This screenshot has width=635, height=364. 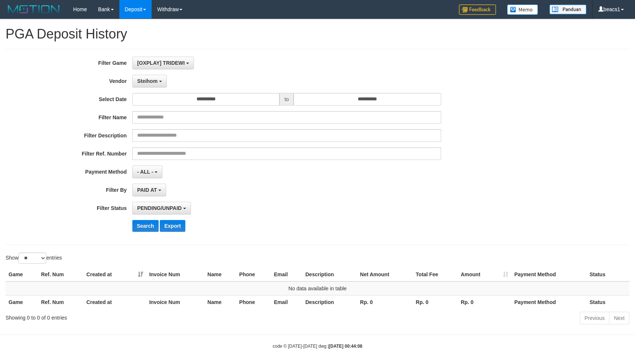 I want to click on span: to, so click(x=286, y=99).